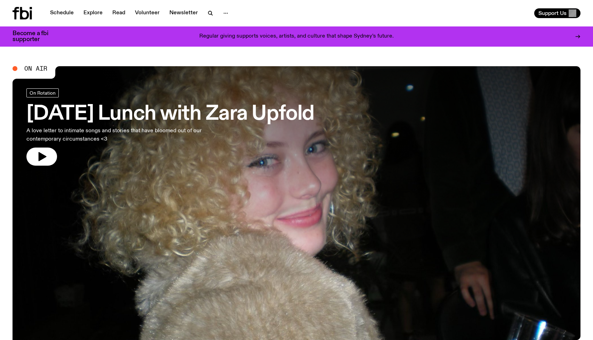 The width and height of the screenshot is (593, 340). Describe the element at coordinates (558, 13) in the screenshot. I see `button: Support Us` at that location.